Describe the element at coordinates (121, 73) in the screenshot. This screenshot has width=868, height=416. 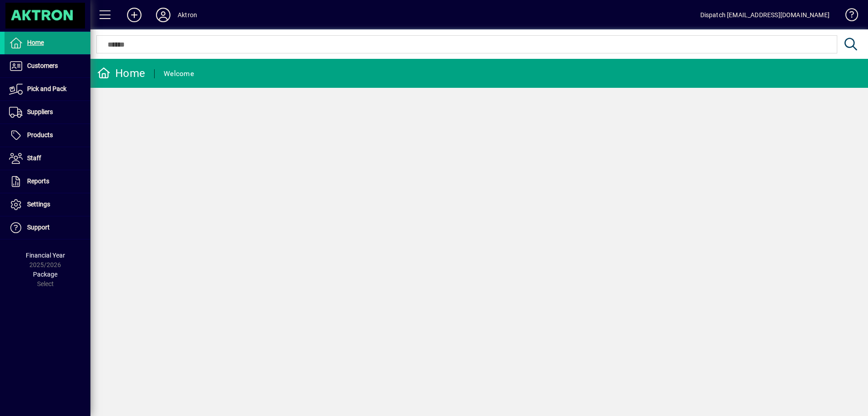
I see `div: Home` at that location.